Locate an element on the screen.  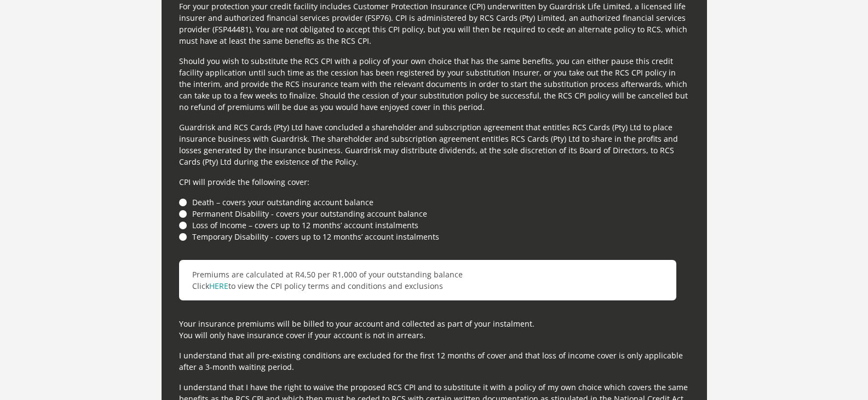
a: HERE is located at coordinates (219, 286).